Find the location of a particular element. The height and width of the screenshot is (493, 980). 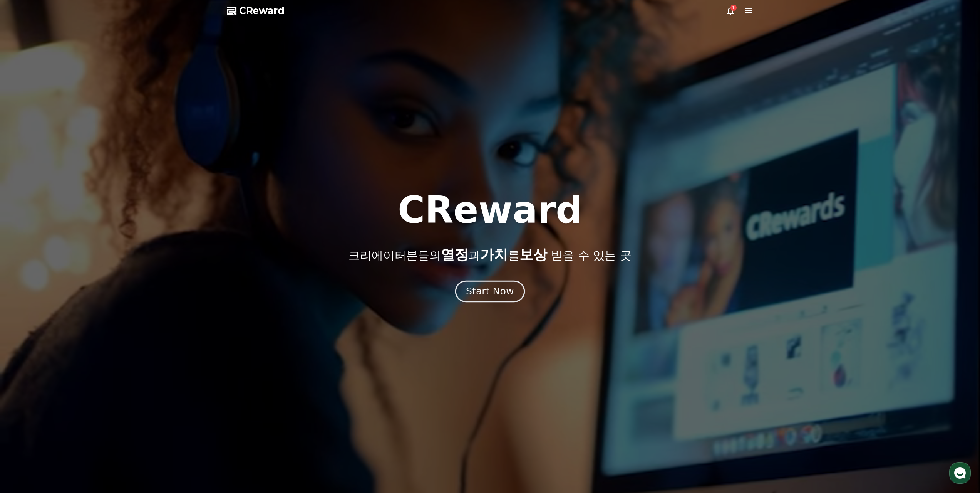

h1: CReward is located at coordinates (490, 210).